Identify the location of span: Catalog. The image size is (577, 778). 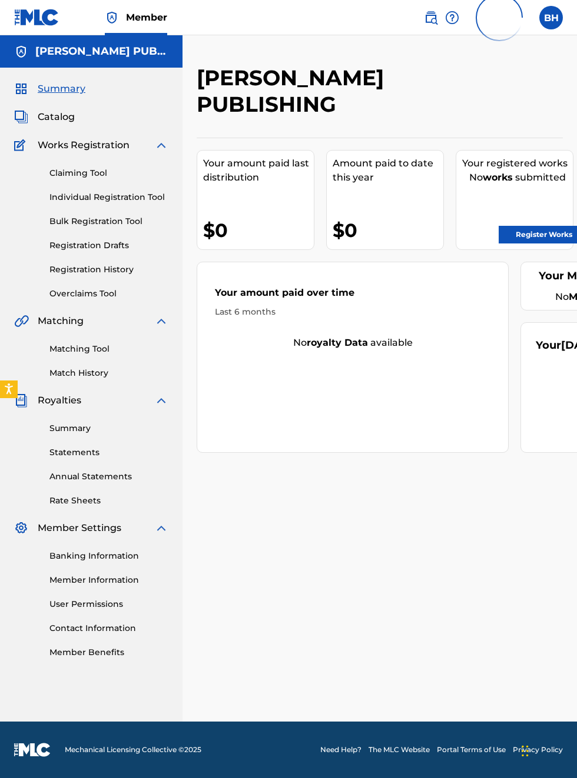
(56, 117).